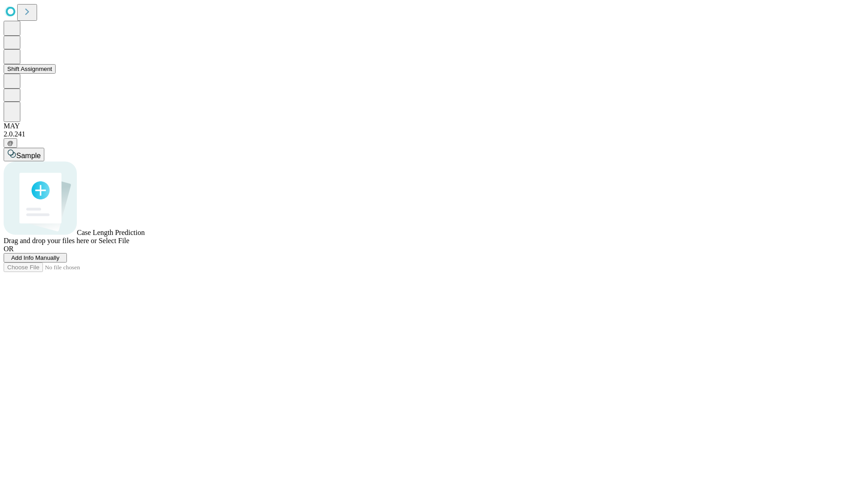 This screenshot has height=488, width=868. What do you see at coordinates (434, 134) in the screenshot?
I see `div: 2.0.241` at bounding box center [434, 134].